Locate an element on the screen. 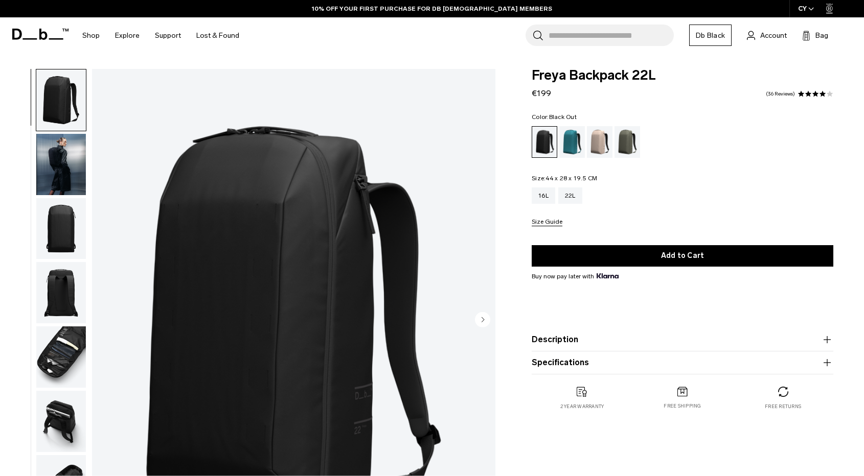  p: Free shipping is located at coordinates (682, 406).